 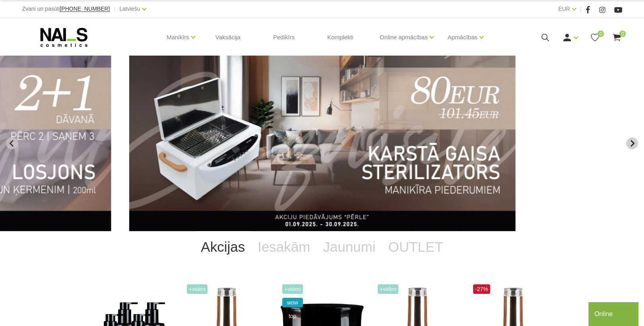 What do you see at coordinates (349, 247) in the screenshot?
I see `a: Jaunumi` at bounding box center [349, 247].